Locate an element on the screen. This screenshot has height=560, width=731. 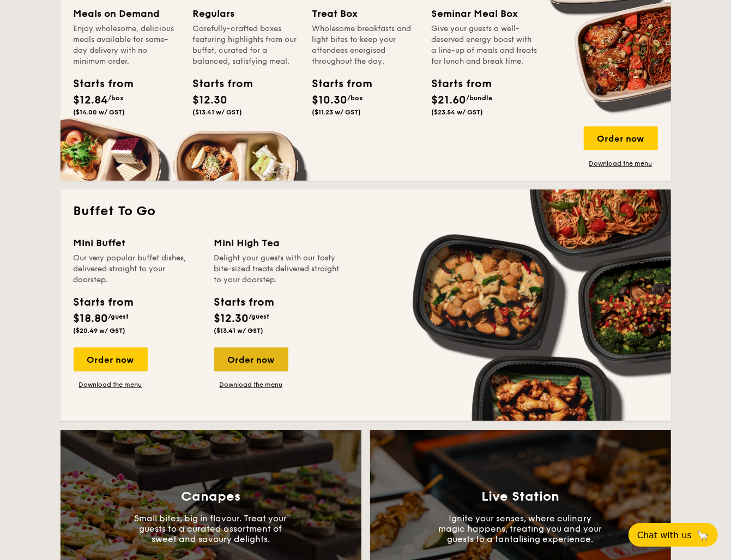
div: Delight your guests with our tasty bite-sized treats delivered straight to your doorstep. is located at coordinates (278, 269).